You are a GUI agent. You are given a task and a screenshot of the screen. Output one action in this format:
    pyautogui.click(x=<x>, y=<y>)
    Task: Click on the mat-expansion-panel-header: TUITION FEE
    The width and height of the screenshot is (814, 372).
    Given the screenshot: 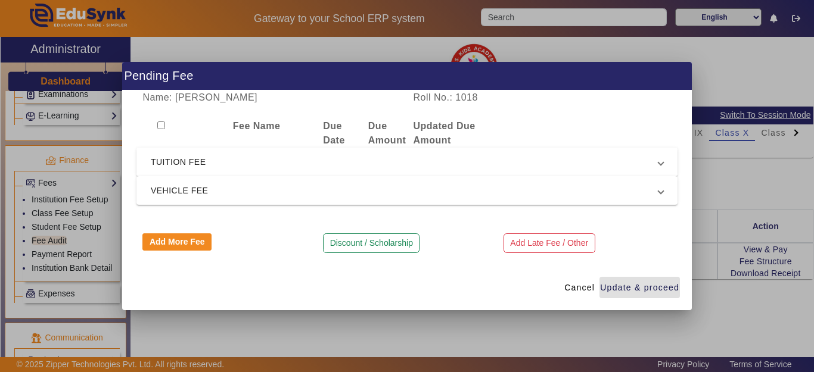 What is the action you would take?
    pyautogui.click(x=407, y=162)
    